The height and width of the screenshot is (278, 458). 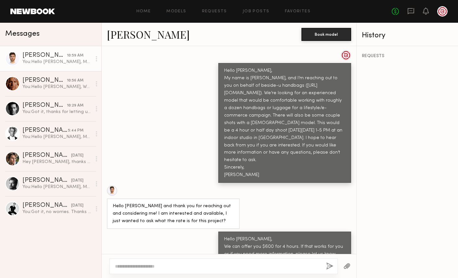 What do you see at coordinates (57, 212) in the screenshot?
I see `div: You: Got it, no worries. Thanks for letting us know.` at bounding box center [57, 212].